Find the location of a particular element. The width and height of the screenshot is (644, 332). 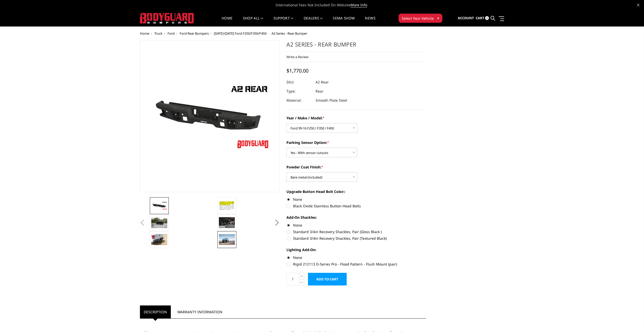

a: Support is located at coordinates (283, 21).